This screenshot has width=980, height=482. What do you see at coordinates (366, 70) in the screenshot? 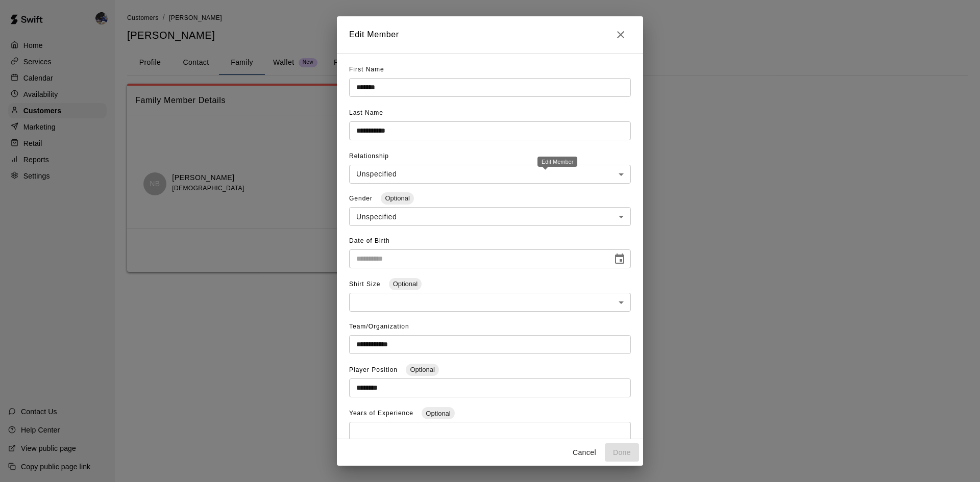
I see `span: First Name` at bounding box center [366, 70].